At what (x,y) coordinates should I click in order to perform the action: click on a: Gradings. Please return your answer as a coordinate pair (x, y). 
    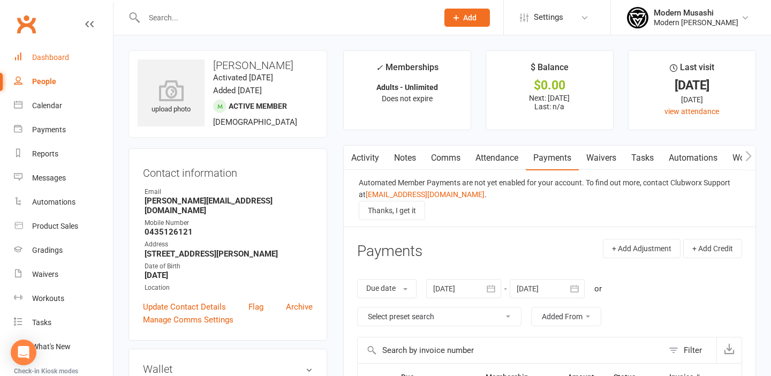
    Looking at the image, I should click on (63, 250).